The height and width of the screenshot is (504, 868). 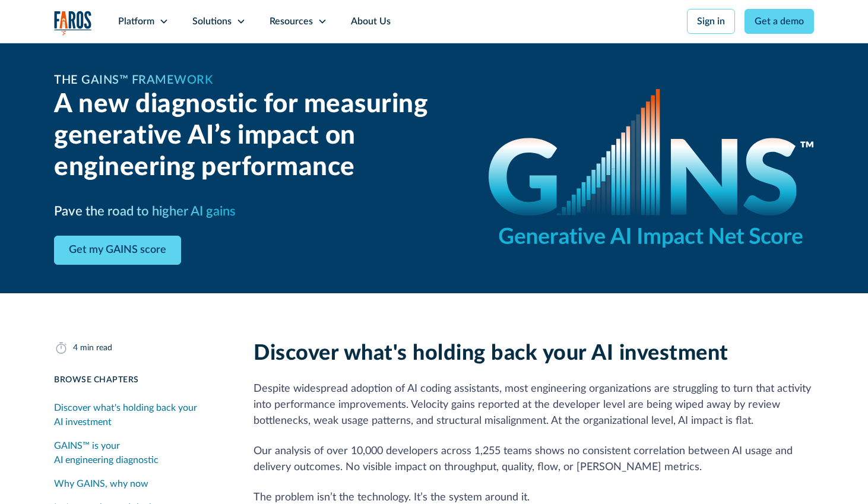 I want to click on div: 4, so click(x=75, y=348).